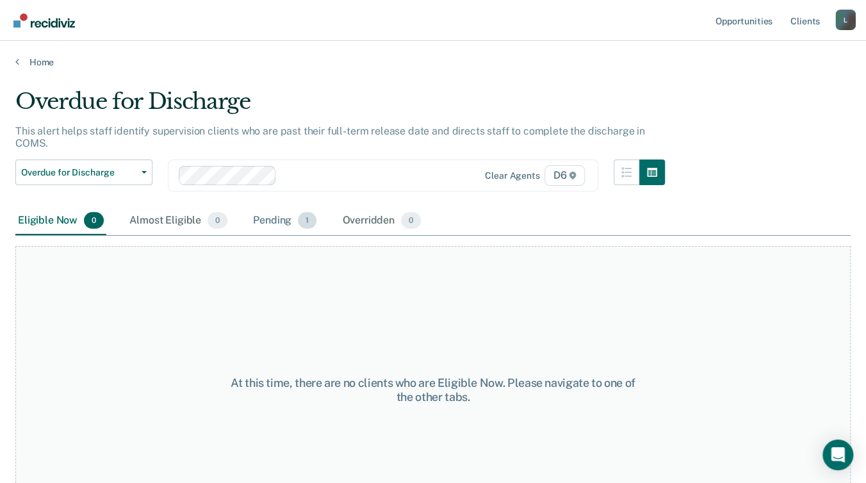 The height and width of the screenshot is (483, 866). Describe the element at coordinates (846, 20) in the screenshot. I see `button: Profile dropdown button` at that location.